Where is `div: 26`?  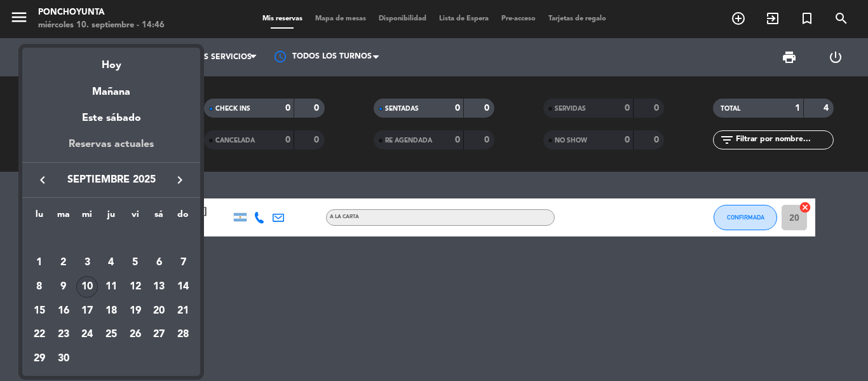 div: 26 is located at coordinates (135, 335).